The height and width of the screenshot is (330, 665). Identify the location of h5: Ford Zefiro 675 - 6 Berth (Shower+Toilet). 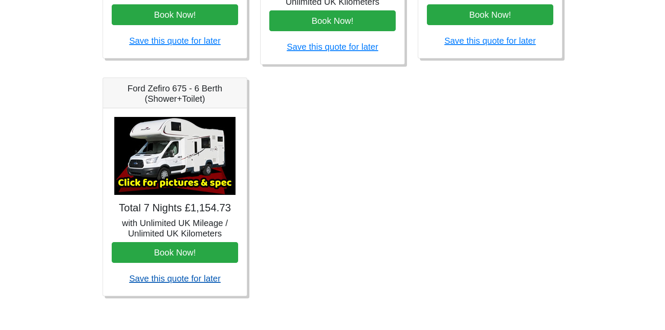
(175, 93).